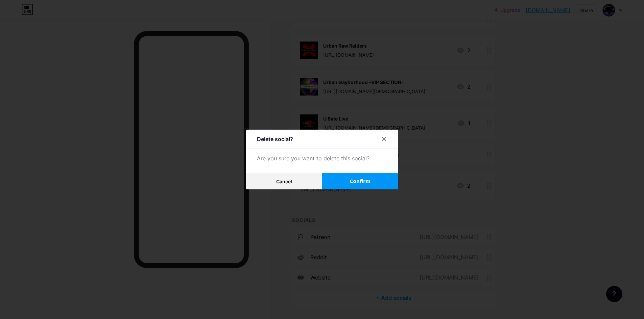  What do you see at coordinates (360, 181) in the screenshot?
I see `button: Confirm` at bounding box center [360, 181].